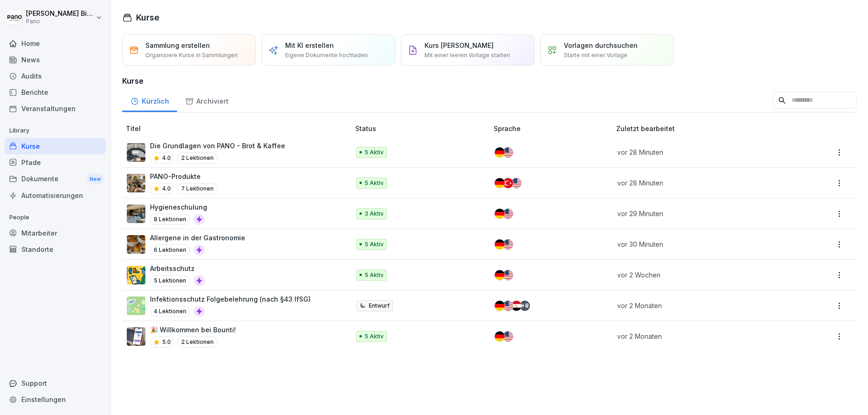  I want to click on div: Berichte, so click(56, 92).